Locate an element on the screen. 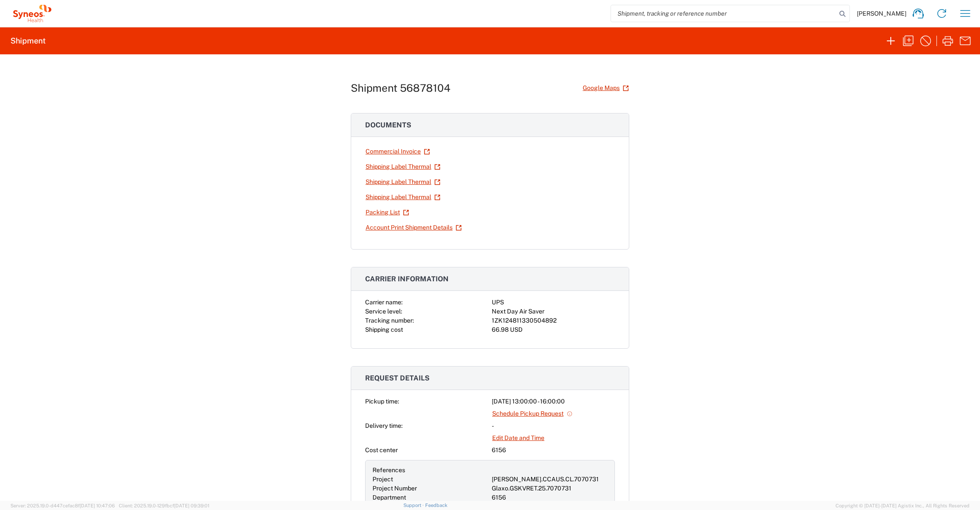  div: Glaxo.GSKVRET.25.7070731 is located at coordinates (549, 489).